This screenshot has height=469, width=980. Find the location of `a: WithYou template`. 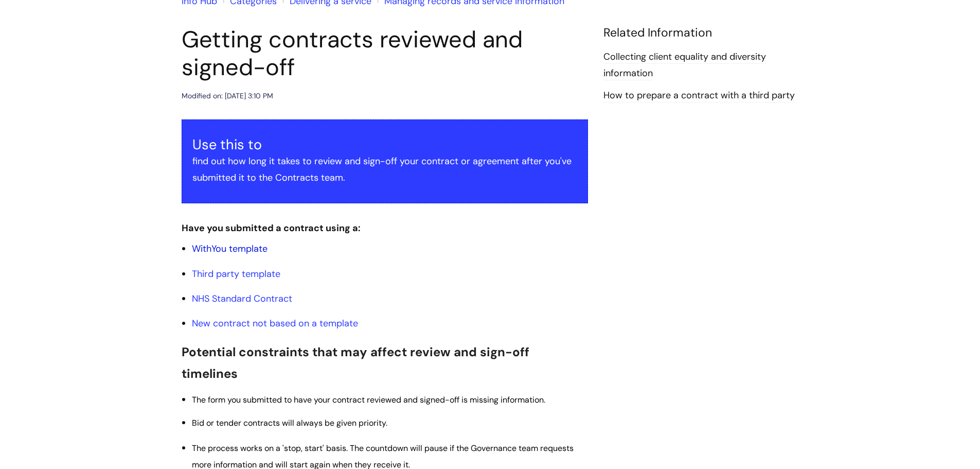

a: WithYou template is located at coordinates (229, 248).